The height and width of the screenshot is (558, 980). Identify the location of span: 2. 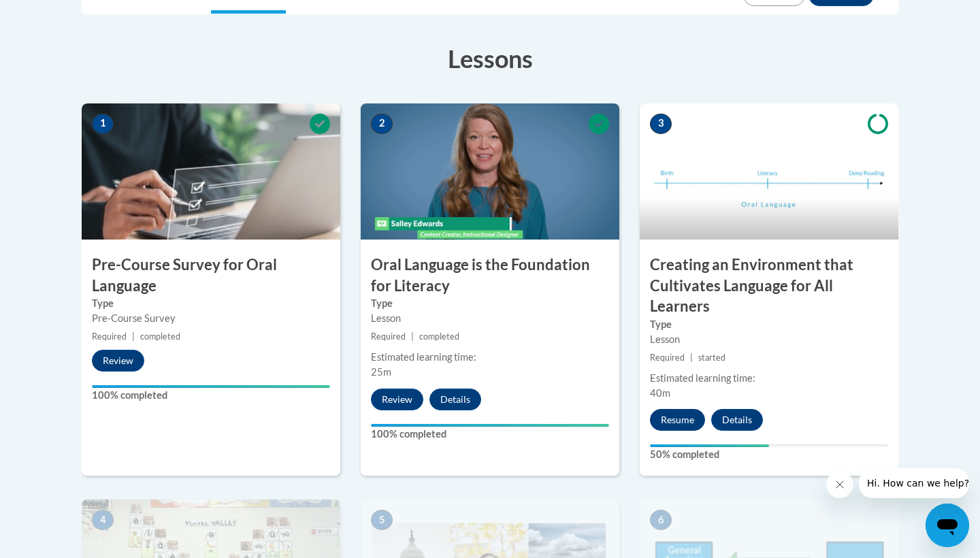
(382, 124).